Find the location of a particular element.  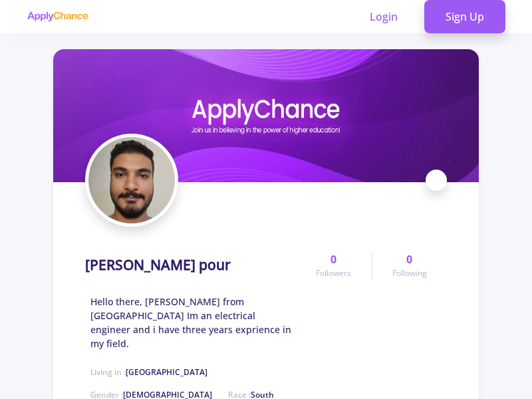

span: Following is located at coordinates (410, 274).